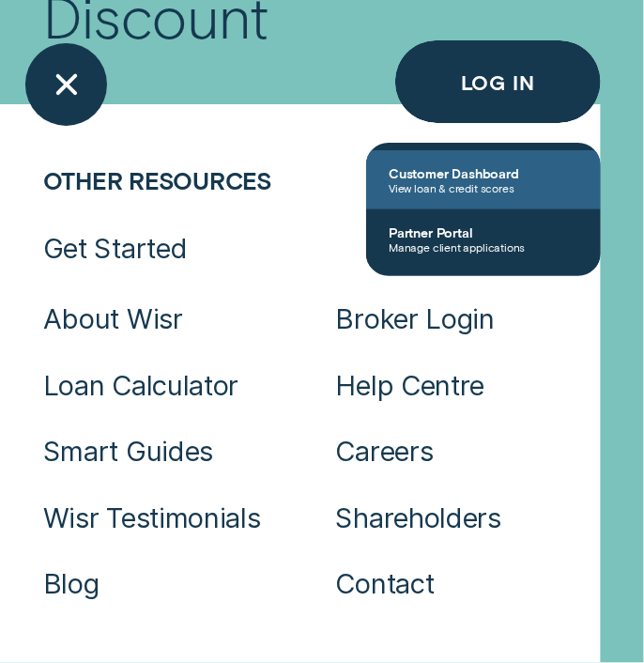 This screenshot has height=663, width=644. What do you see at coordinates (499, 82) in the screenshot?
I see `button: Log in` at bounding box center [499, 82].